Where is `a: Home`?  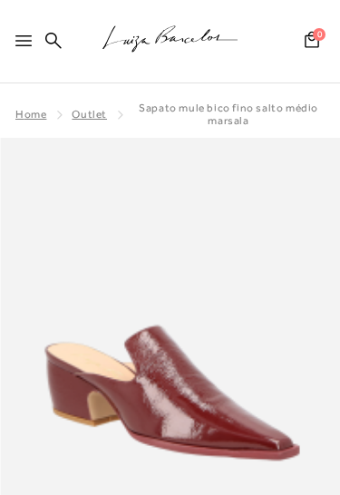 a: Home is located at coordinates (31, 114).